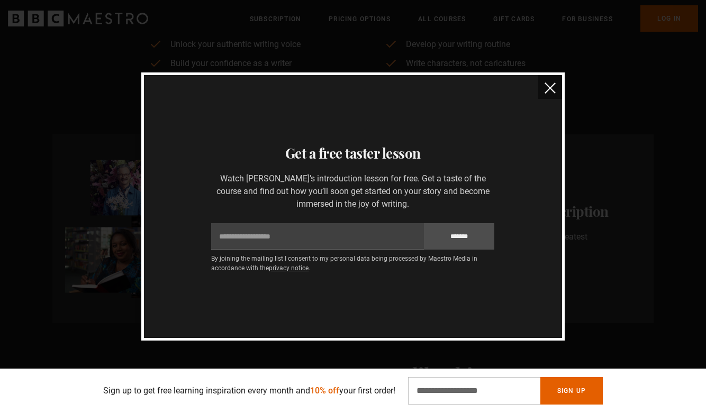  I want to click on p: Sign up to get free learning inspiration every month and your first order!, so click(249, 391).